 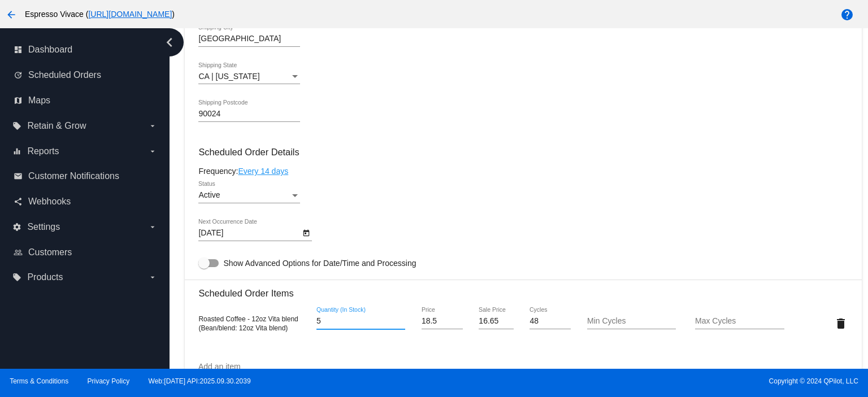 What do you see at coordinates (651, 381) in the screenshot?
I see `span: Copyright © 2024 QPilot, LLC` at bounding box center [651, 381].